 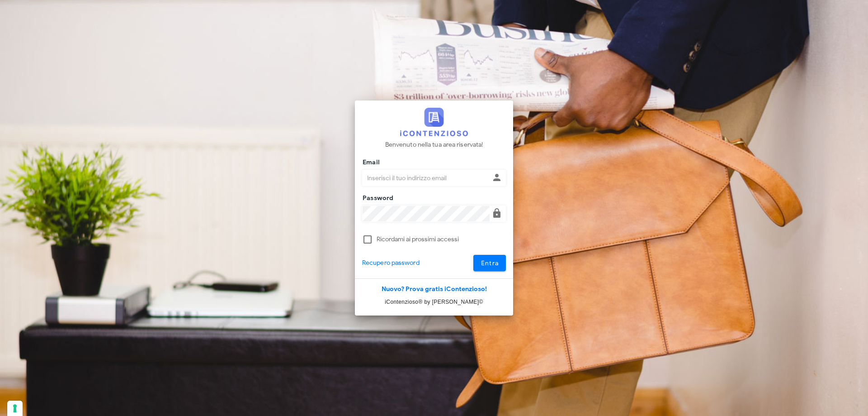 What do you see at coordinates (391, 263) in the screenshot?
I see `a: Recupero password` at bounding box center [391, 263].